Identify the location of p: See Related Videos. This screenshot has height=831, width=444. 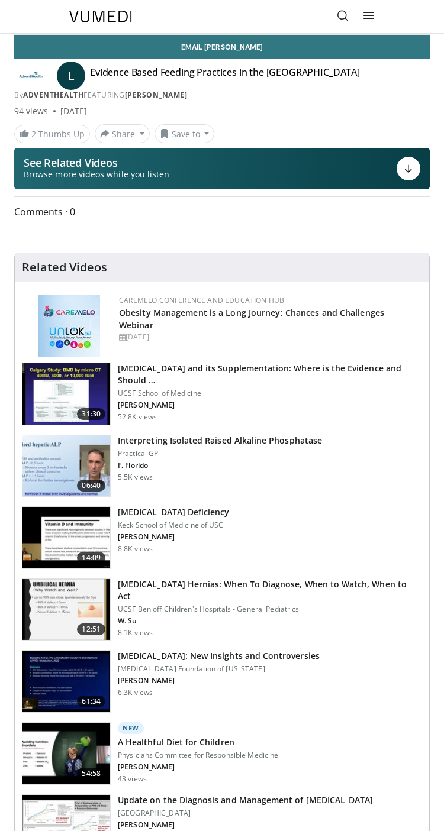
(96, 163).